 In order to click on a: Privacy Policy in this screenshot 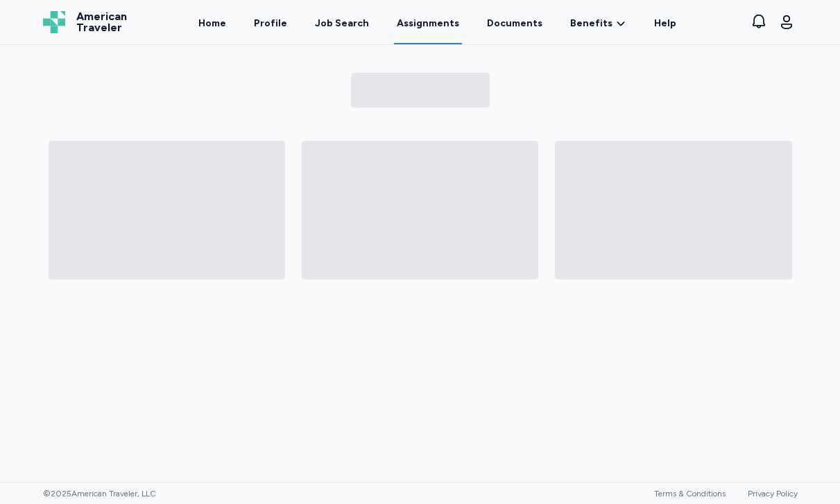, I will do `click(773, 493)`.